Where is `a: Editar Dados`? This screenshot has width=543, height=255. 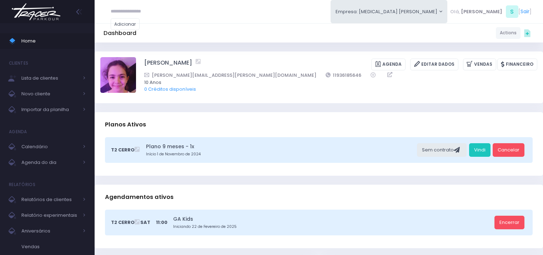
a: Editar Dados is located at coordinates (434, 64).